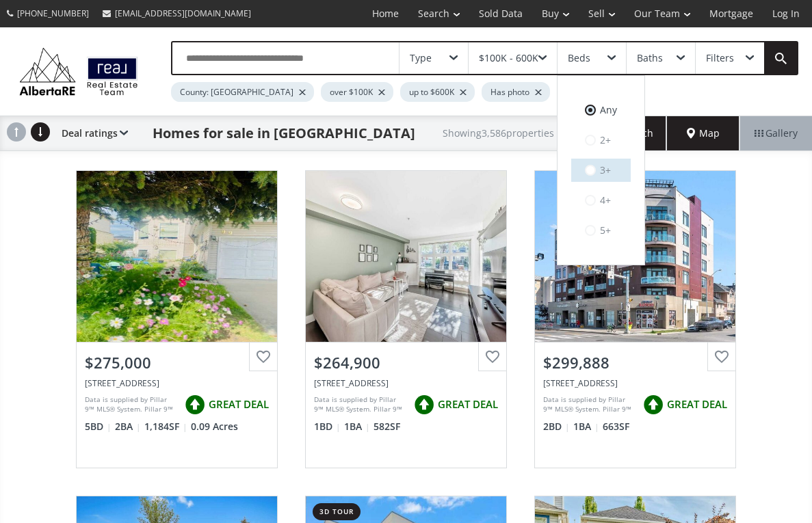 The image size is (812, 523). What do you see at coordinates (406, 362) in the screenshot?
I see `div: $264,900` at bounding box center [406, 362].